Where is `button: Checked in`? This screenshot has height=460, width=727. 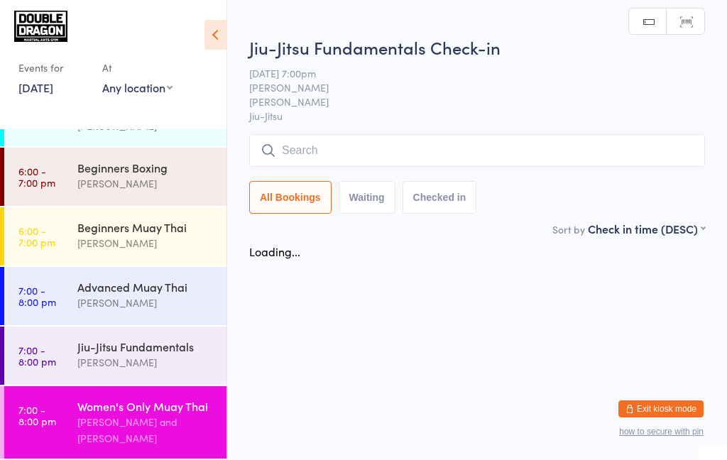 button: Checked in is located at coordinates (439, 197).